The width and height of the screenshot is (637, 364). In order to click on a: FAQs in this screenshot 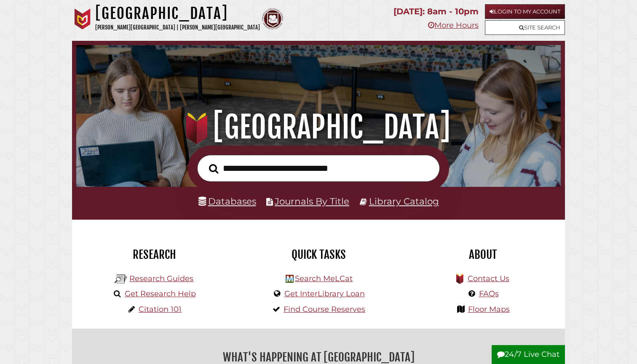, I will do `click(488, 294)`.